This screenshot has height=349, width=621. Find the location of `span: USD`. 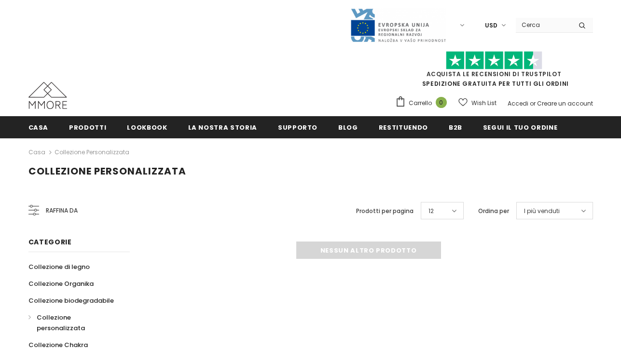

span: USD is located at coordinates (491, 26).